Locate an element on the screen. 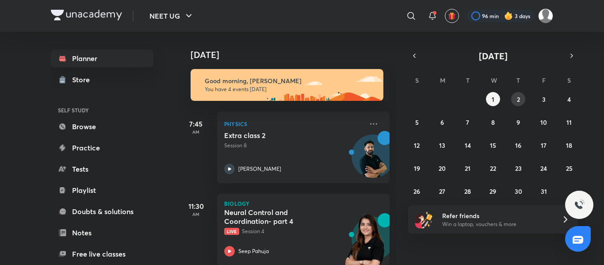  button: October 14, 2025 is located at coordinates (467, 145).